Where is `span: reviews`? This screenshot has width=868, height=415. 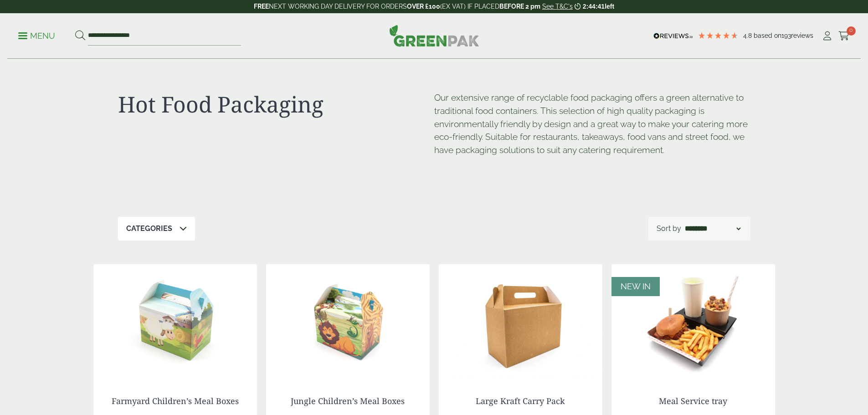 span: reviews is located at coordinates (802, 35).